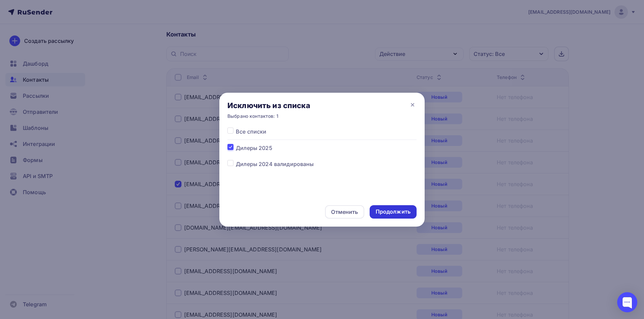  I want to click on span: Дилеры 2024 валидированы, so click(275, 164).